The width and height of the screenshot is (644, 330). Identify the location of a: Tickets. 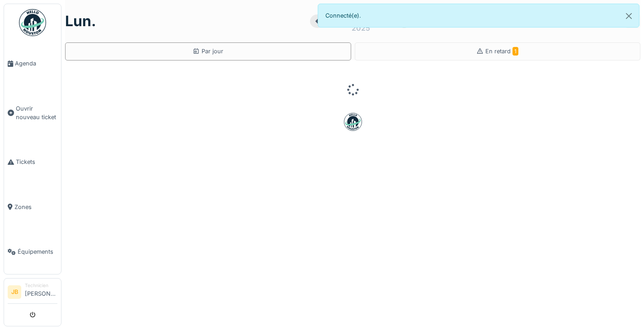
(33, 162).